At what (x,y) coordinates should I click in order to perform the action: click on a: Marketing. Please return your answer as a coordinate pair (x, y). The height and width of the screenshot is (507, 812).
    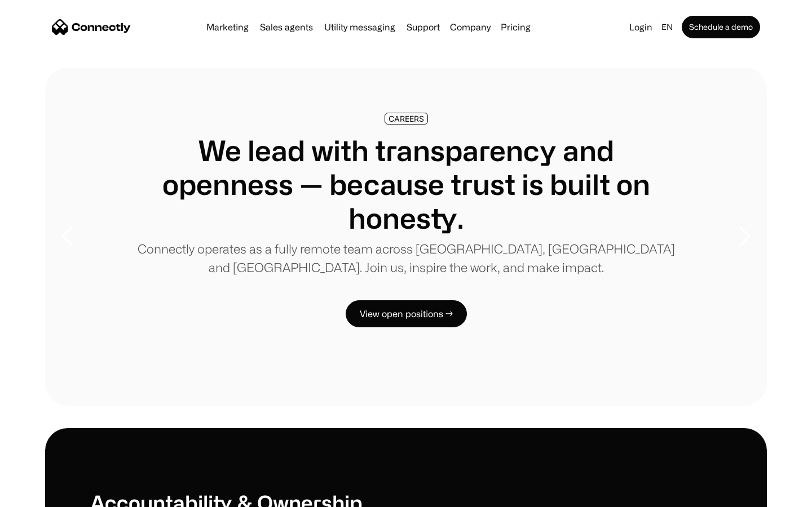
    Looking at the image, I should click on (227, 27).